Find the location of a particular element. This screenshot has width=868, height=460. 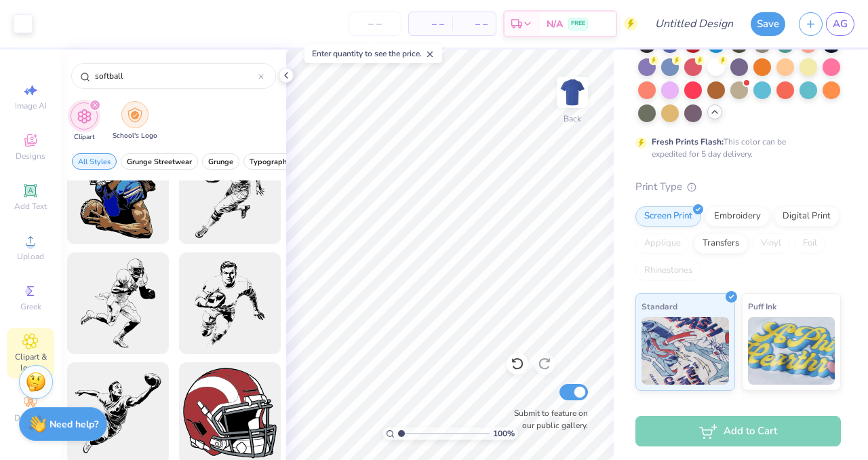

div: Transfers is located at coordinates (721, 244).